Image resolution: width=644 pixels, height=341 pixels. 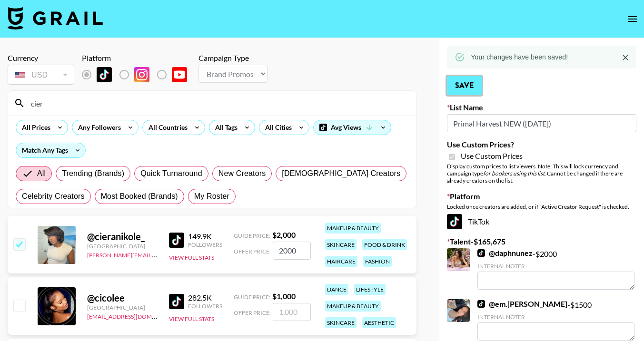 What do you see at coordinates (205, 237) in the screenshot?
I see `div: 149.9K` at bounding box center [205, 237].